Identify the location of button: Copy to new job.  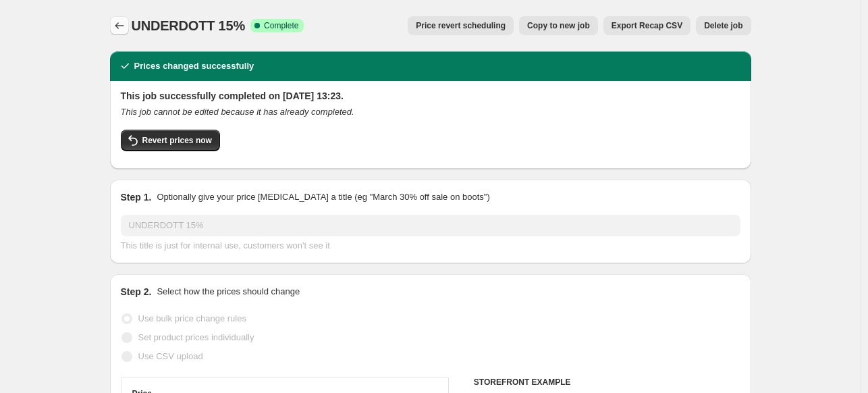
(558, 26).